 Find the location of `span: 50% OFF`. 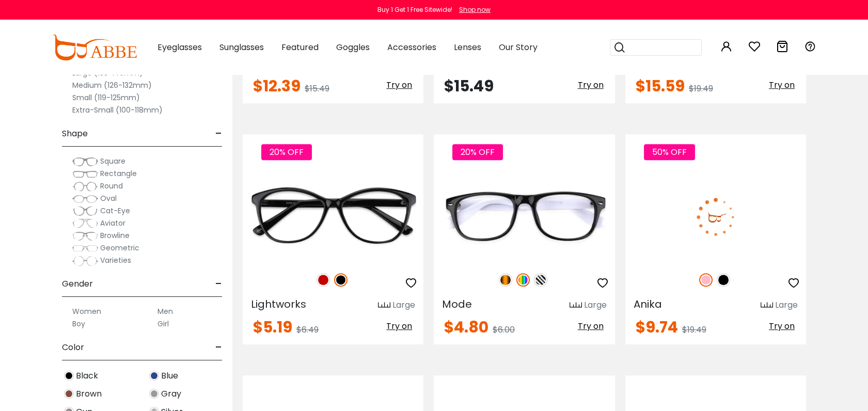

span: 50% OFF is located at coordinates (670, 152).